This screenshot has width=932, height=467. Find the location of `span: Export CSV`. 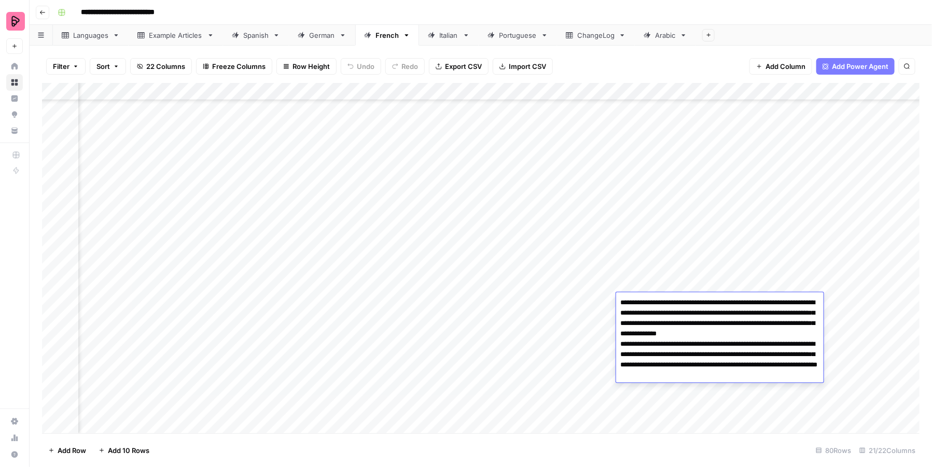

span: Export CSV is located at coordinates (463, 66).